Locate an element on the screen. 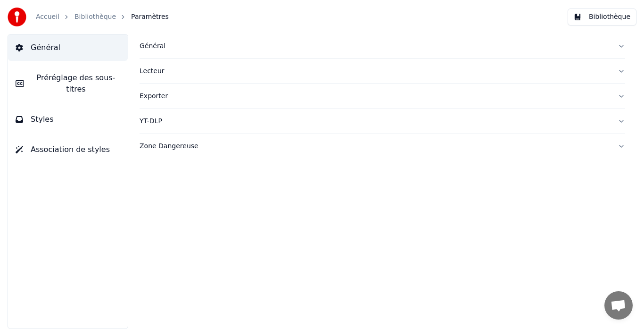 Image resolution: width=644 pixels, height=329 pixels. img: youka is located at coordinates (17, 17).